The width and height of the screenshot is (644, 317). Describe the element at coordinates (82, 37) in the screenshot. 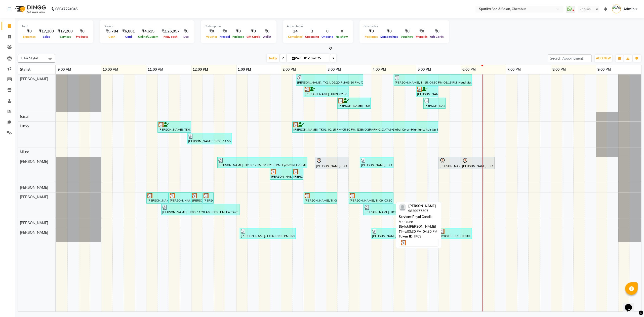

I see `span: Products` at that location.